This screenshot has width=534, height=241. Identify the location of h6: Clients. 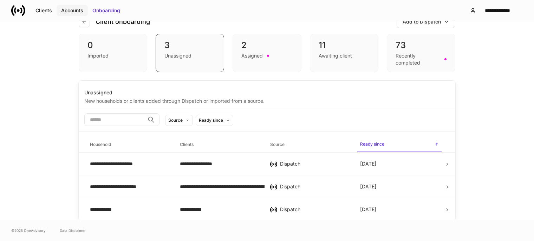
(187, 144).